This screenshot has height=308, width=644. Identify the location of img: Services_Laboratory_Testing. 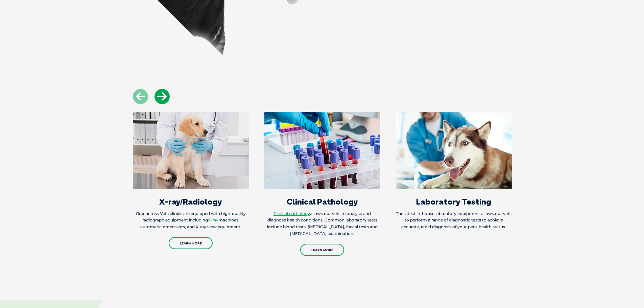
(454, 150).